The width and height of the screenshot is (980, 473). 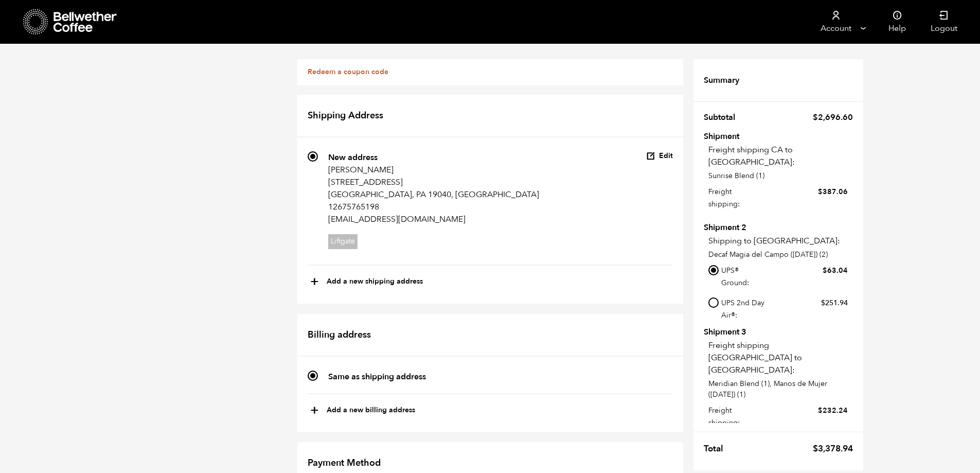 I want to click on th: Subtotal, so click(x=723, y=117).